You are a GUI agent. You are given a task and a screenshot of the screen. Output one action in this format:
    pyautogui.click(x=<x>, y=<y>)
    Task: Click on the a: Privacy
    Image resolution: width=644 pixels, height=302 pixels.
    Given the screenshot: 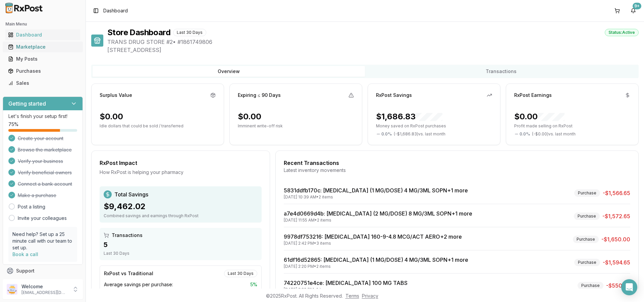 What is the action you would take?
    pyautogui.click(x=370, y=296)
    